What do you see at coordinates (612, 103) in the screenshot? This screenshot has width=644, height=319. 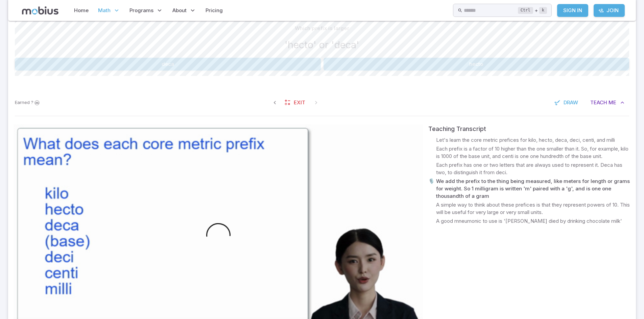 I see `span: Me` at bounding box center [612, 103].